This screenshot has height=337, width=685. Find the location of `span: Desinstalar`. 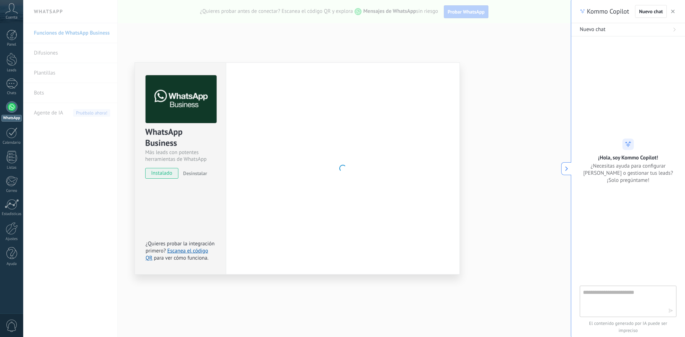

span: Desinstalar is located at coordinates (195, 173).